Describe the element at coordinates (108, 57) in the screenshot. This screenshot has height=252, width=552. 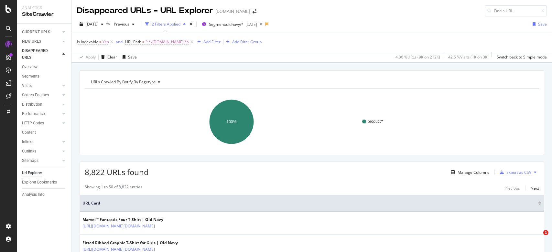
I see `button: Clear` at that location.